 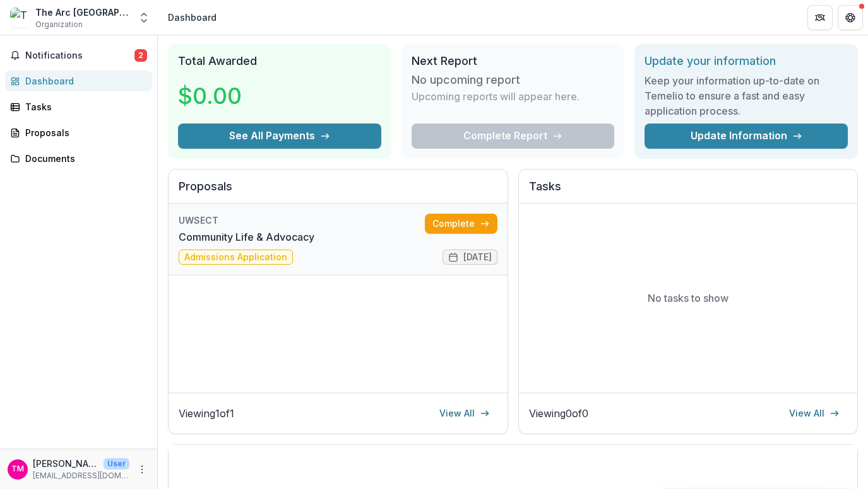 I want to click on button: Open entity switcher, so click(x=144, y=17).